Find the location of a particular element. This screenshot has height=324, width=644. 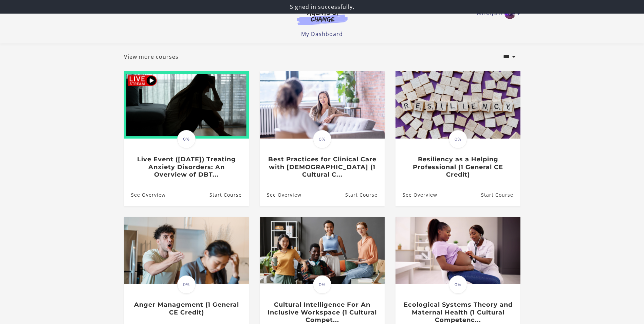

a: Best Practices for Clinical Care with Asian Americans (1 Cultural C...: Resume Course is located at coordinates (365, 195).